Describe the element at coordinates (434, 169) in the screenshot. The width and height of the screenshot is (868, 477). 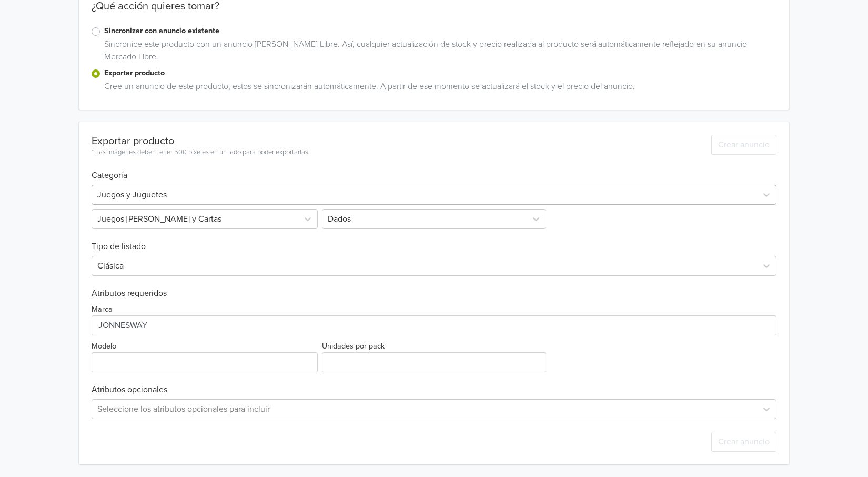
I see `h6: Categoría` at that location.